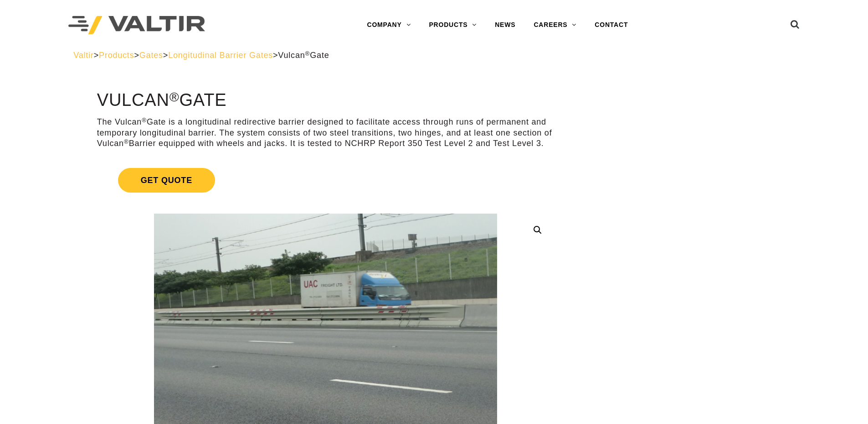 This screenshot has height=424, width=868. I want to click on span: Products, so click(116, 55).